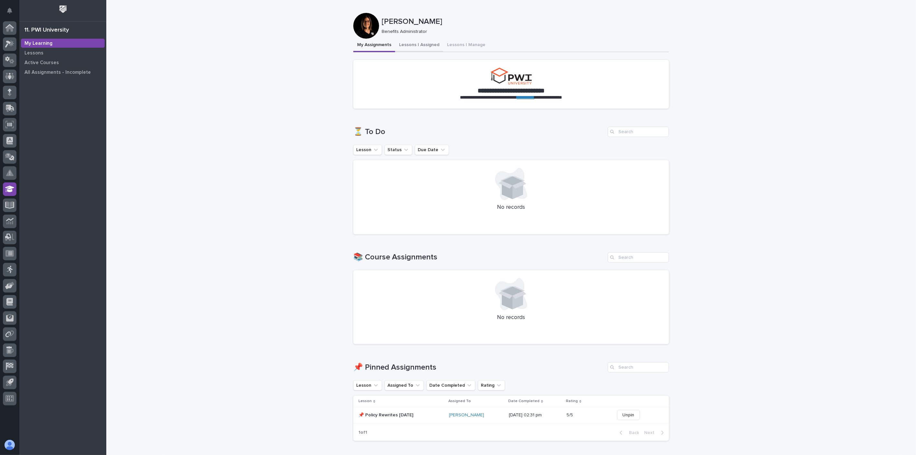 This screenshot has height=455, width=916. Describe the element at coordinates (571, 401) in the screenshot. I see `p: Rating` at that location.